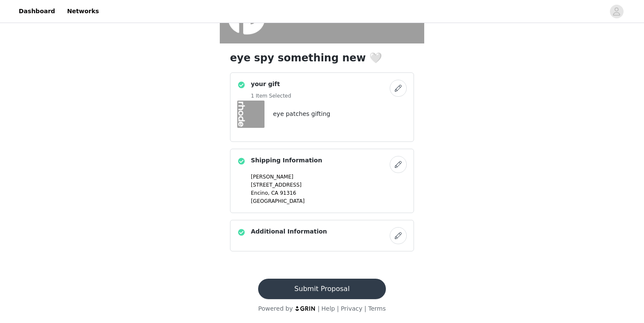 The width and height of the screenshot is (644, 323). I want to click on div: your gift, so click(322, 107).